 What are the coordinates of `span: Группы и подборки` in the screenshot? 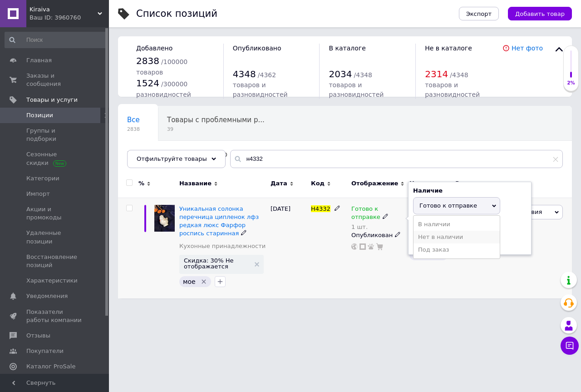 It's located at (55, 135).